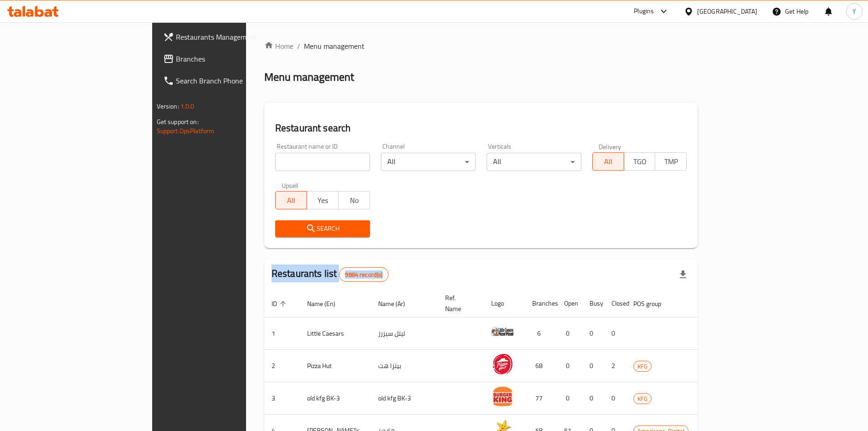 This screenshot has width=868, height=431. What do you see at coordinates (481, 46) in the screenshot?
I see `nav: breadcrumb` at bounding box center [481, 46].